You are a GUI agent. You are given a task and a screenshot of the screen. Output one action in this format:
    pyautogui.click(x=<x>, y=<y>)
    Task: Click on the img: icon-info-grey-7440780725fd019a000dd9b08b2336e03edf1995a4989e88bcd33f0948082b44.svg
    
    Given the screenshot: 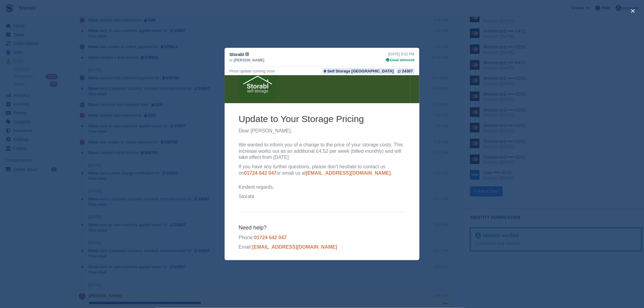 What is the action you would take?
    pyautogui.click(x=247, y=54)
    